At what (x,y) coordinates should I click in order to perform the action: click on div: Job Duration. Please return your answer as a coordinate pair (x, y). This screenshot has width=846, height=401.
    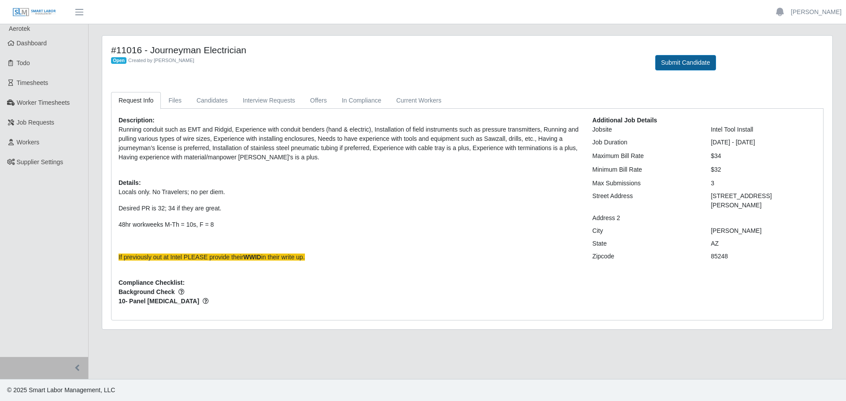
    Looking at the image, I should click on (644, 142).